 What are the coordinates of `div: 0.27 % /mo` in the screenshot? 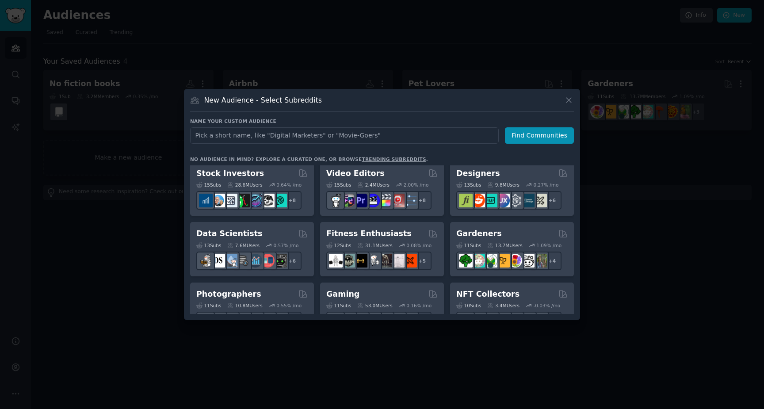 It's located at (546, 185).